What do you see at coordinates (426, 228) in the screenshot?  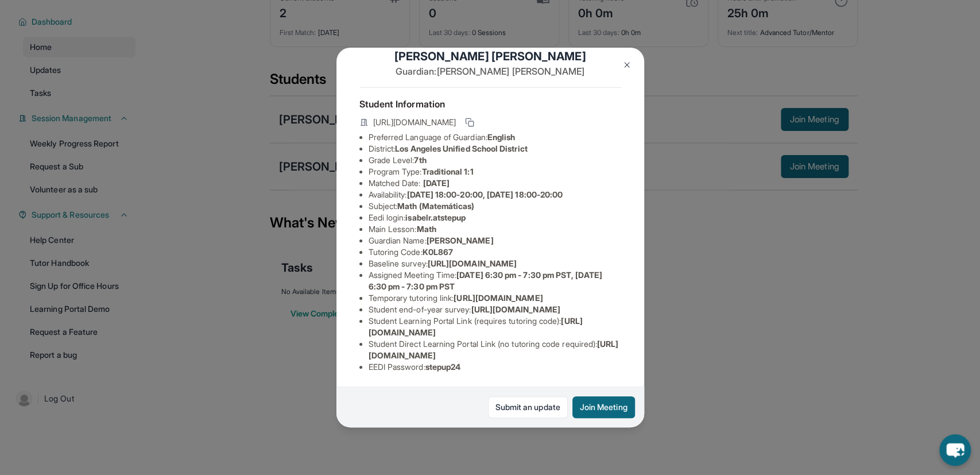 I see `span: Math` at bounding box center [426, 228].